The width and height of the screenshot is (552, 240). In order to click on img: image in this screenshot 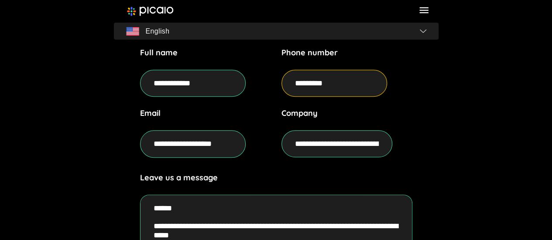, I will do `click(150, 11)`.